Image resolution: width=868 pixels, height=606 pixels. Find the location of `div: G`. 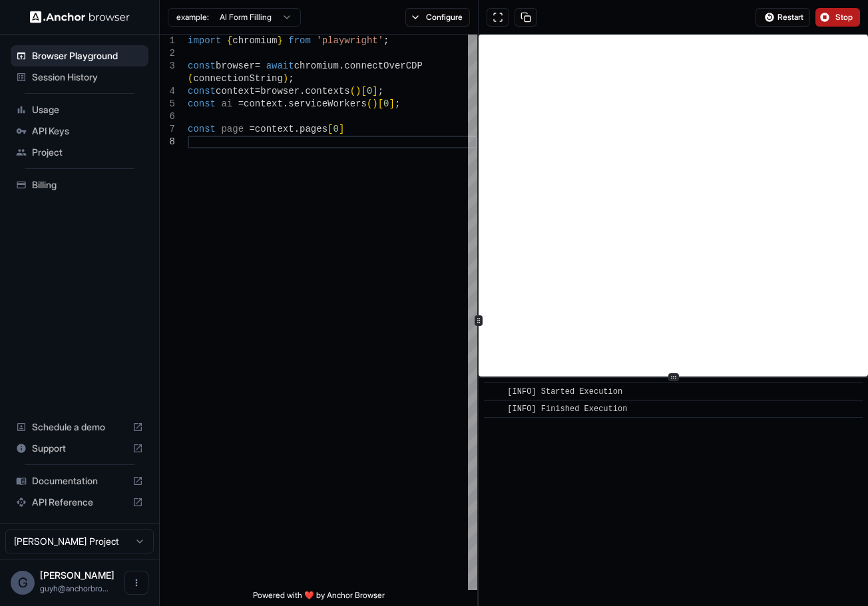

div: G is located at coordinates (23, 582).